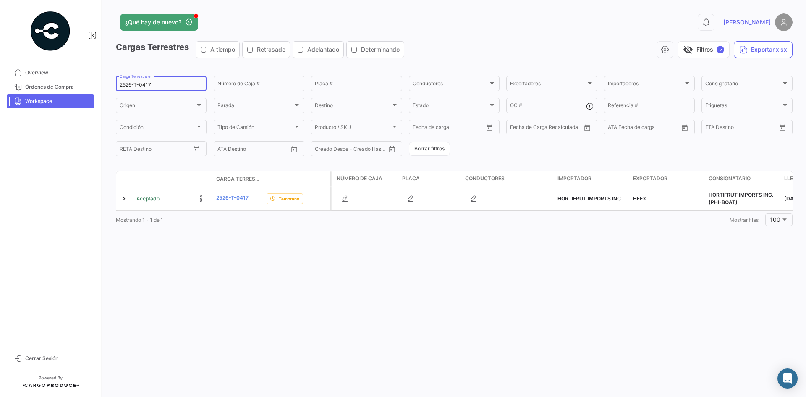 The height and width of the screenshot is (397, 806). Describe the element at coordinates (218, 50) in the screenshot. I see `button: A tiempo` at that location.